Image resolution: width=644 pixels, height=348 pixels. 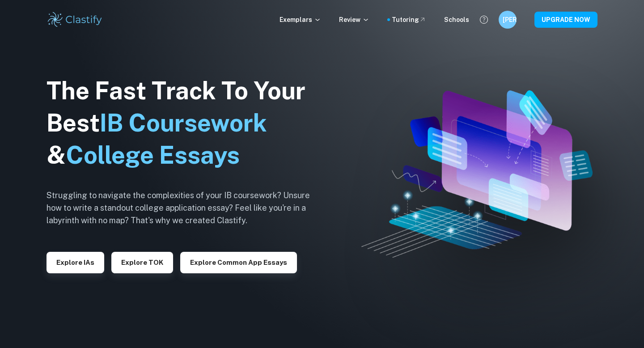 What do you see at coordinates (185, 123) in the screenshot?
I see `h1: The Fast Track To Your Best &` at bounding box center [185, 123].